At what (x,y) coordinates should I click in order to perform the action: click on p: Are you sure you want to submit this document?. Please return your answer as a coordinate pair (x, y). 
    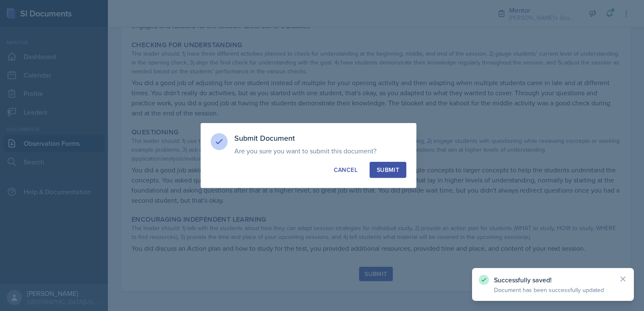
    Looking at the image, I should click on (320, 151).